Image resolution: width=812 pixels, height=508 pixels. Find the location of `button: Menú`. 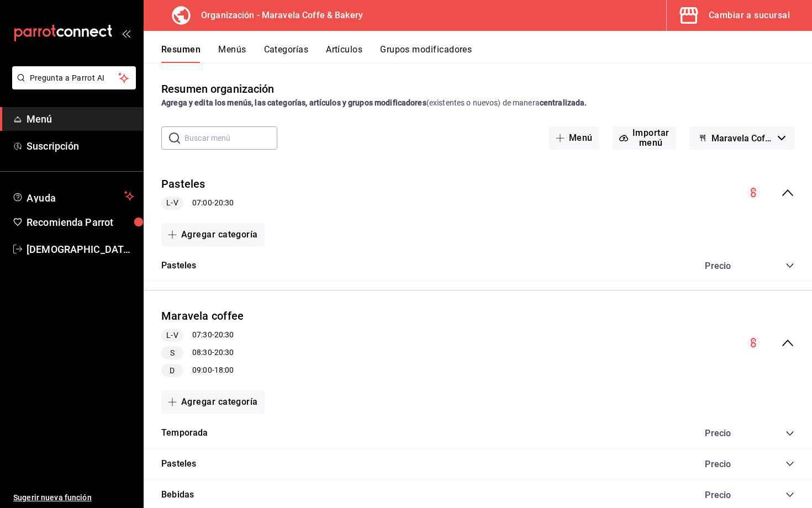

button: Menú is located at coordinates (574, 138).